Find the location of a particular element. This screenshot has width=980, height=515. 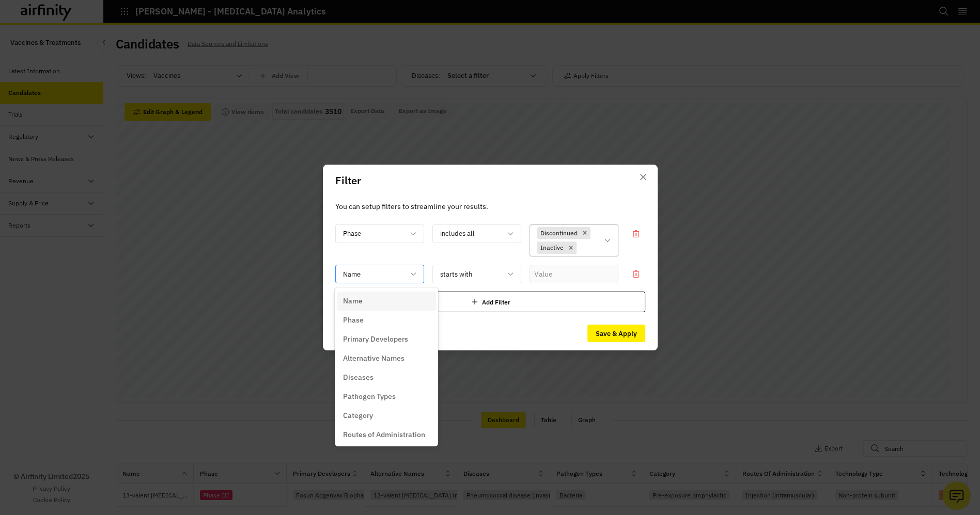

p: Primary Developers is located at coordinates (375, 339).